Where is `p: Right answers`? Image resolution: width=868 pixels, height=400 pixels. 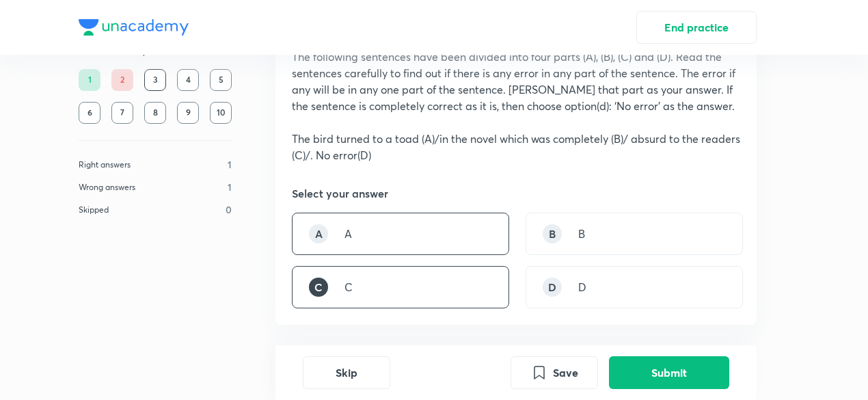 p: Right answers is located at coordinates (104, 165).